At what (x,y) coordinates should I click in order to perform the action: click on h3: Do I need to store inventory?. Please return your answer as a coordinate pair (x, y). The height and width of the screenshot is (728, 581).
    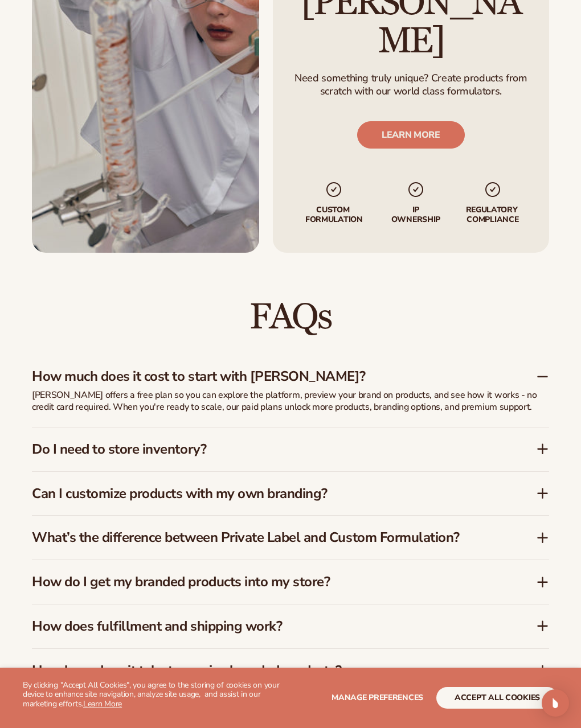
    Looking at the image, I should click on (266, 449).